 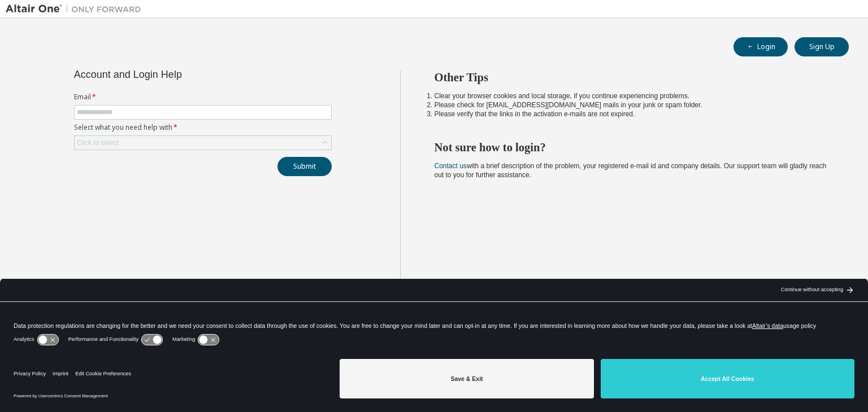 I want to click on span: with a brief description of the problem, your registered e-mail id and company details. Our suppo..., so click(x=630, y=170).